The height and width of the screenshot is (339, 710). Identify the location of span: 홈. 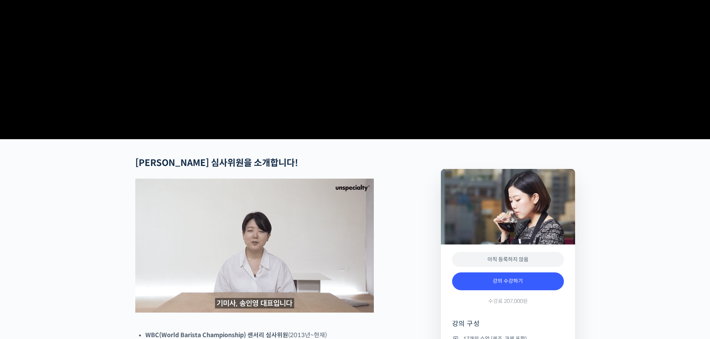
(26, 250).